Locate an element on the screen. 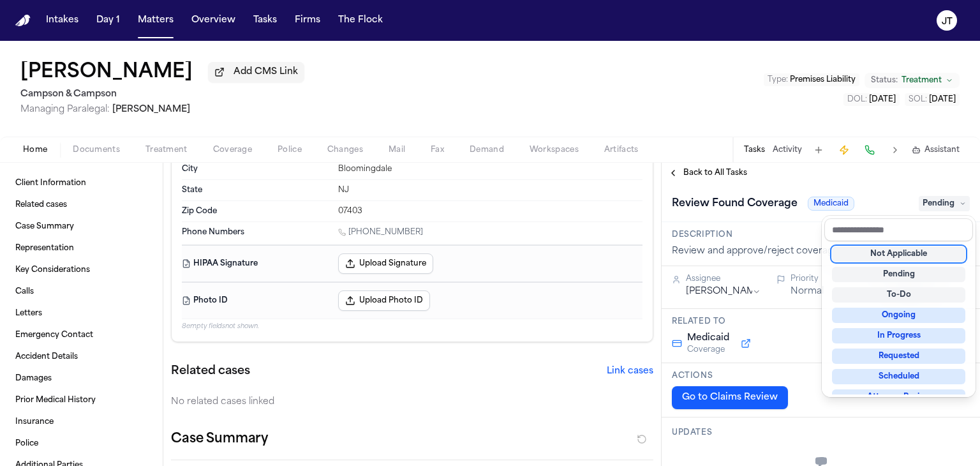 This screenshot has width=980, height=466. div: Ongoing is located at coordinates (898, 315).